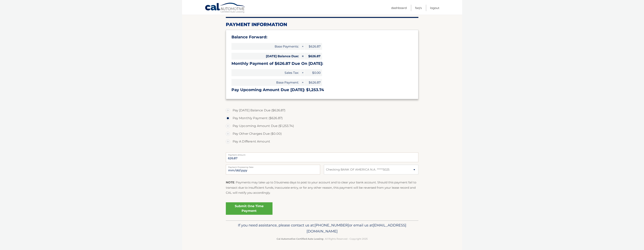 This screenshot has height=250, width=644. I want to click on label: Payment Amount, so click(322, 154).